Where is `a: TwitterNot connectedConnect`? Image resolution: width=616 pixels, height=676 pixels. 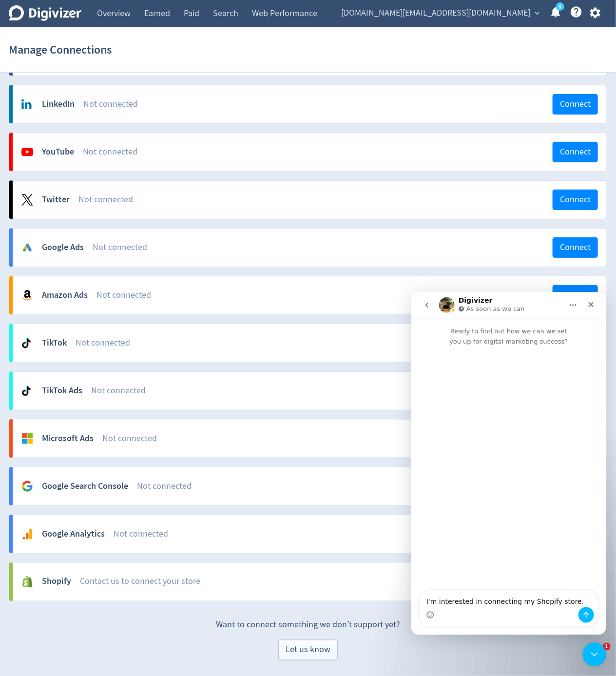
a: TwitterNot connectedConnect is located at coordinates (309, 200).